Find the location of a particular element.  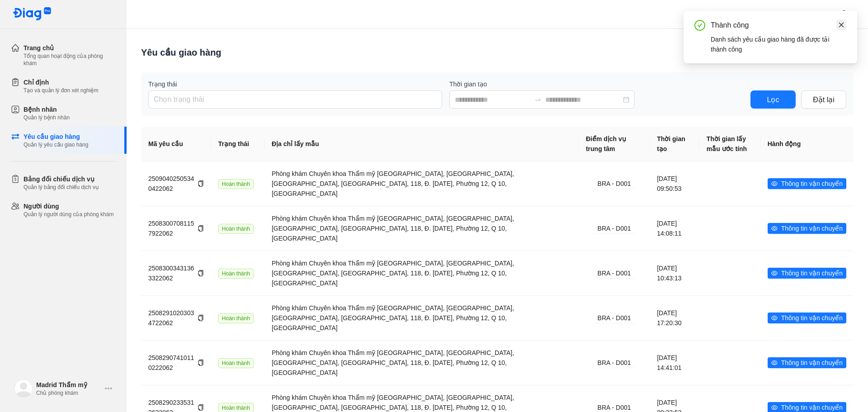

div: 25090402505340422062 is located at coordinates (176, 183).